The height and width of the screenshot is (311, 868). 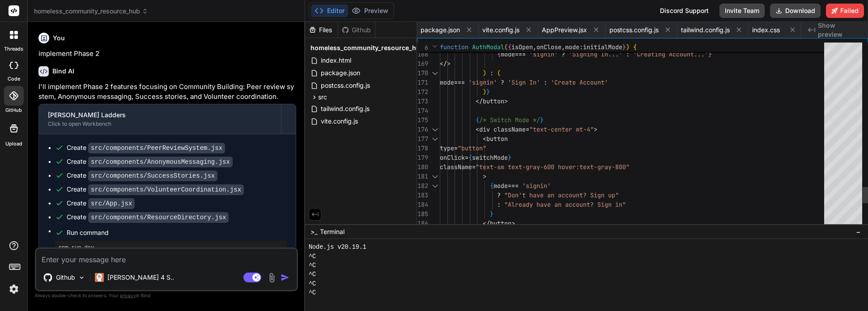 I want to click on span: index.html, so click(x=336, y=61).